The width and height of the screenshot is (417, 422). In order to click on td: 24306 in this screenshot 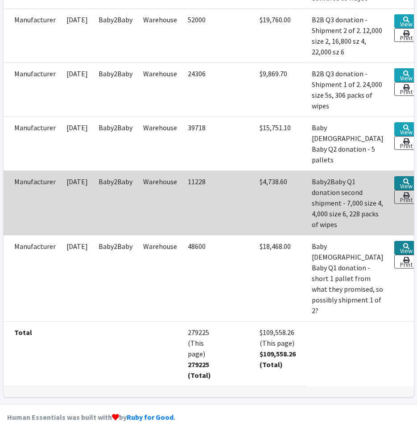, I will do `click(202, 89)`.